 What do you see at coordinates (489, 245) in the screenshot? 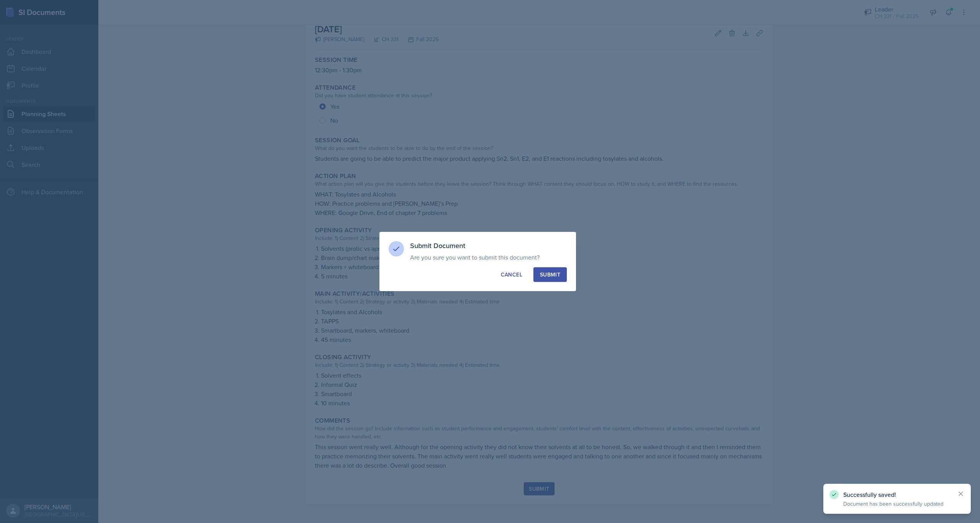
I see `h3: Submit Document` at bounding box center [489, 245].